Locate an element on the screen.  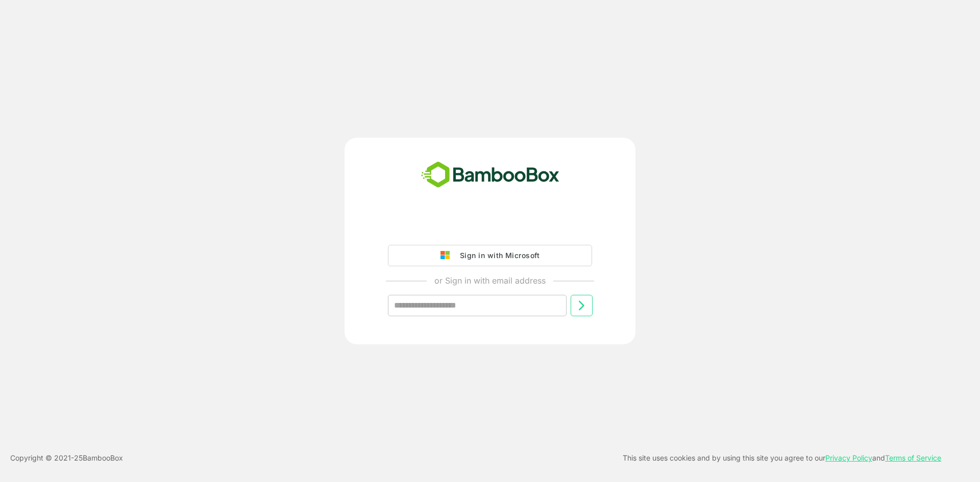
p: This site uses cookies and by using this site you agree to our and is located at coordinates (781, 458).